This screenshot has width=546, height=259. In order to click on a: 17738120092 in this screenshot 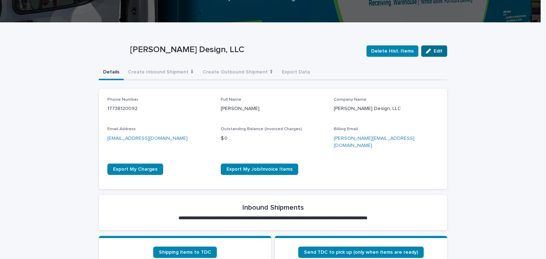, I will do `click(122, 109)`.